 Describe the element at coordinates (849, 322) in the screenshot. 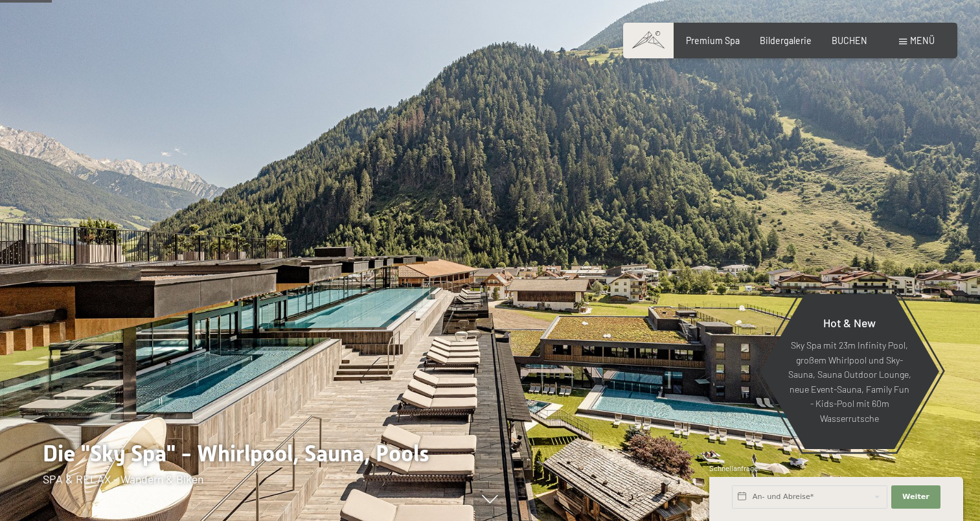

I see `span: Hot & New` at that location.